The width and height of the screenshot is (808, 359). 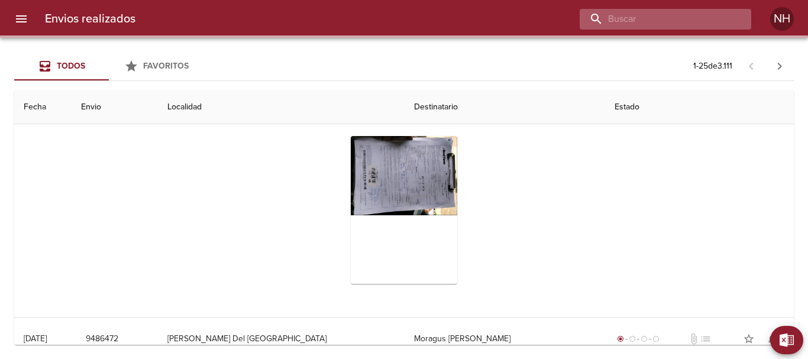 What do you see at coordinates (102, 339) in the screenshot?
I see `button: 9486472` at bounding box center [102, 339].